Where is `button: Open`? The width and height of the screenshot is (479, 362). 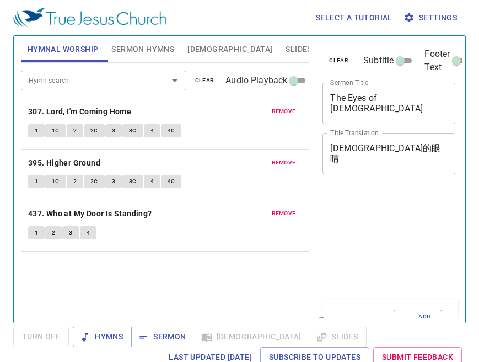 button: Open is located at coordinates (175, 80).